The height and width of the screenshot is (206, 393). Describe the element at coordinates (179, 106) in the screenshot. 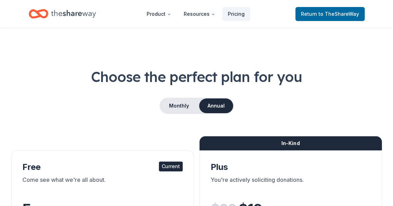

I see `button: Monthly` at that location.